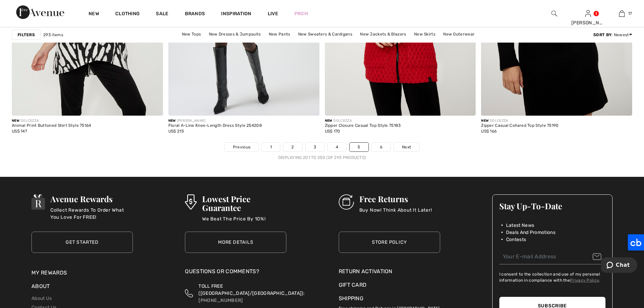 The height and width of the screenshot is (308, 644). I want to click on a: Privacy Policy, so click(584, 280).